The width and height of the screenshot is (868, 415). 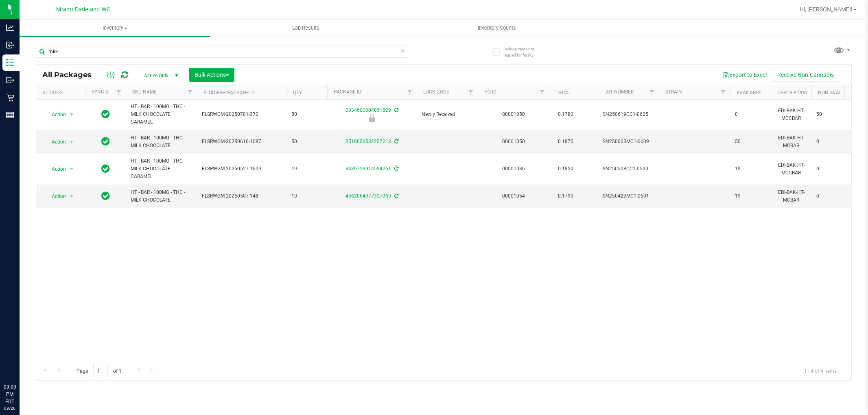 I want to click on span: Miami Dadeland WC, so click(x=83, y=9).